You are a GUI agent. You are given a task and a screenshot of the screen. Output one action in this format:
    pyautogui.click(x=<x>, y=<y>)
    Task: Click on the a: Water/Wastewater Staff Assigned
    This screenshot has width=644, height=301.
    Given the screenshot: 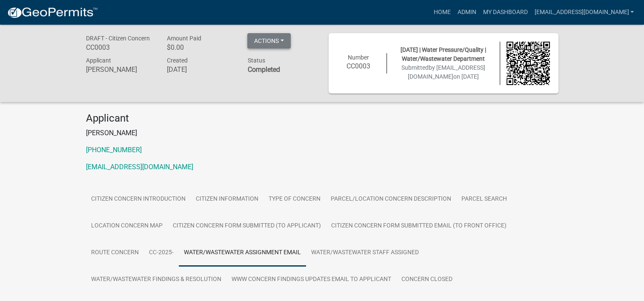 What is the action you would take?
    pyautogui.click(x=365, y=253)
    